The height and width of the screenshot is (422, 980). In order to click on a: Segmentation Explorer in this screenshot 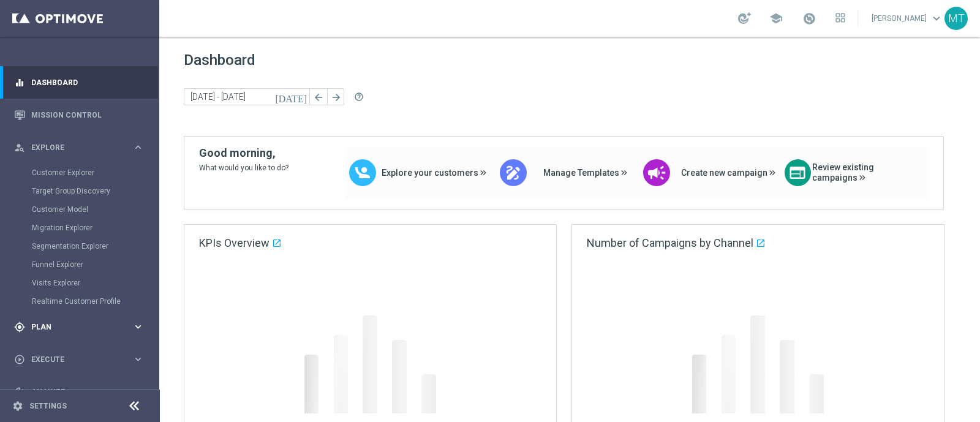, I will do `click(80, 246)`.